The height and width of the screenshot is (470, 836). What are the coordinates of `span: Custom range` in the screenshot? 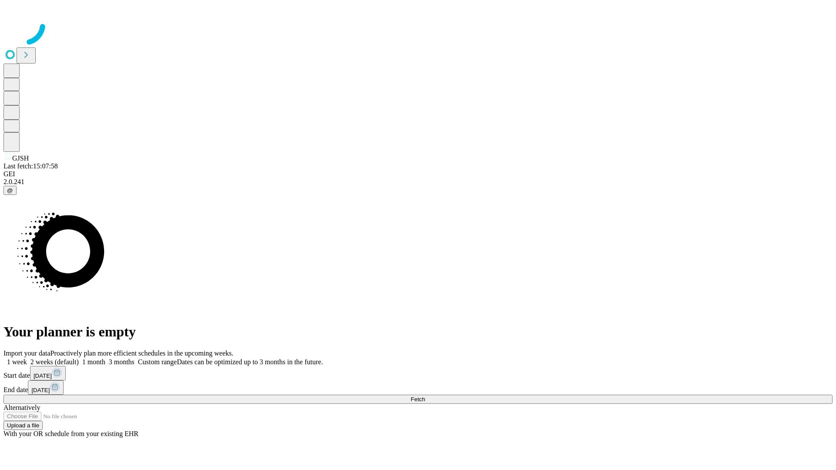 It's located at (157, 362).